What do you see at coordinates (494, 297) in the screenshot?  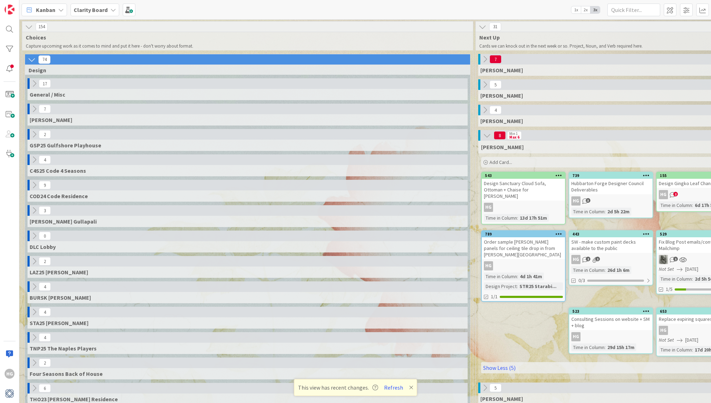 I see `span: 1/1` at bounding box center [494, 297].